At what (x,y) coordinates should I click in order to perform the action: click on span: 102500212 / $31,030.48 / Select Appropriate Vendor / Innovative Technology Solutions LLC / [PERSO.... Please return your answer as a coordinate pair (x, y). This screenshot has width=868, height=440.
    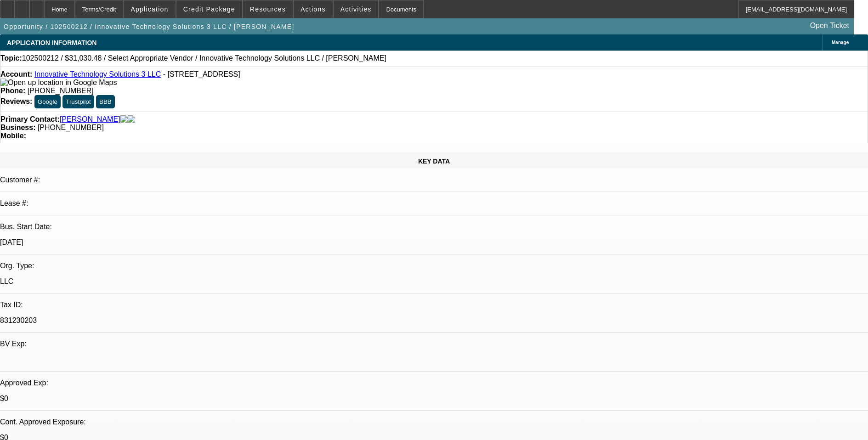
    Looking at the image, I should click on (204, 59).